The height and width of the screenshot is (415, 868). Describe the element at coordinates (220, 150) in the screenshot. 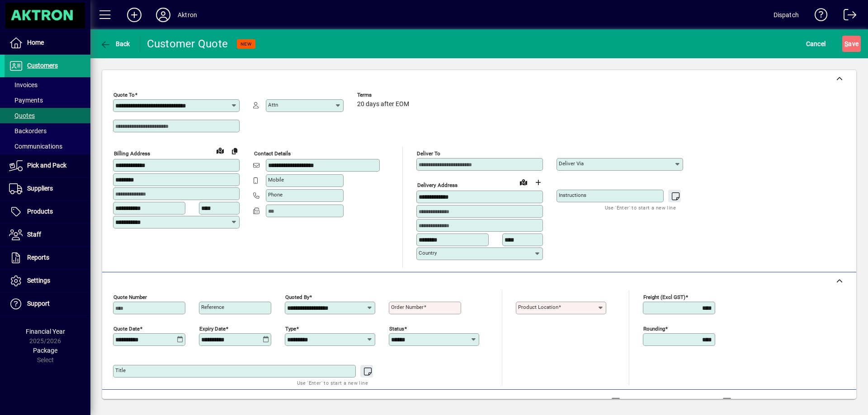

I see `a: View on map` at that location.